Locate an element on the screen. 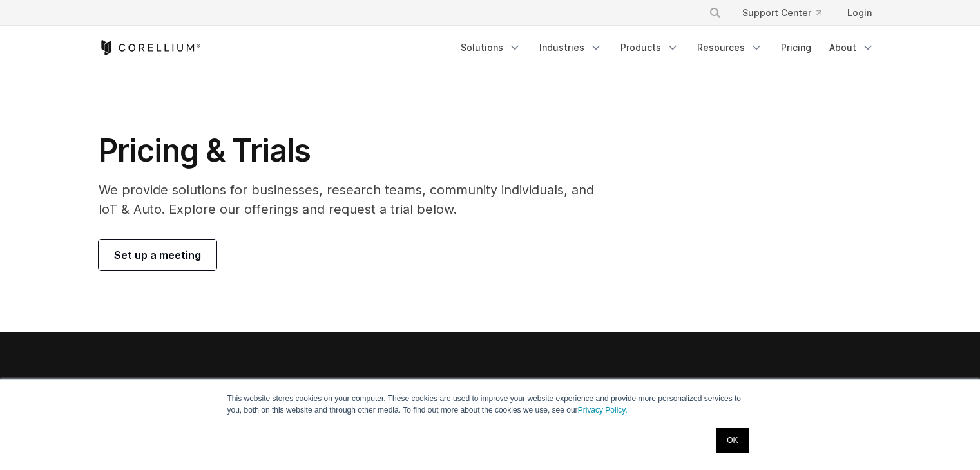 The image size is (980, 470). a: Resources is located at coordinates (730, 47).